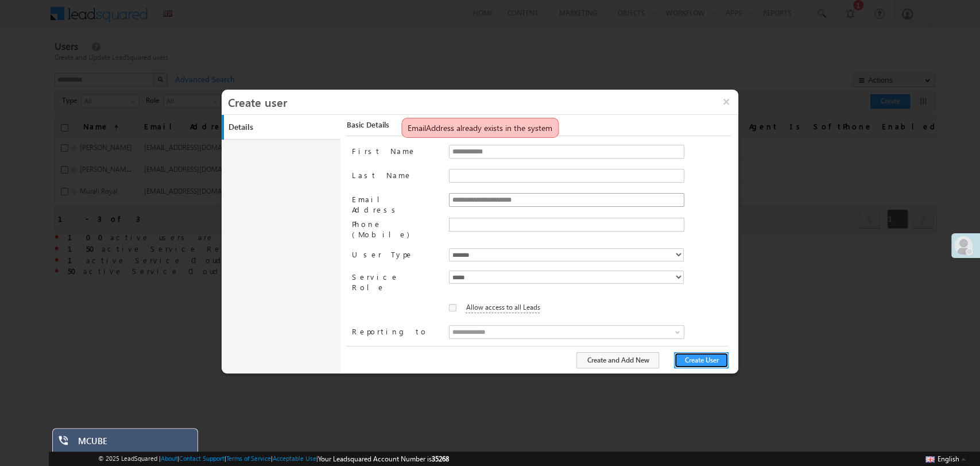  Describe the element at coordinates (395, 151) in the screenshot. I see `label: First Name` at that location.